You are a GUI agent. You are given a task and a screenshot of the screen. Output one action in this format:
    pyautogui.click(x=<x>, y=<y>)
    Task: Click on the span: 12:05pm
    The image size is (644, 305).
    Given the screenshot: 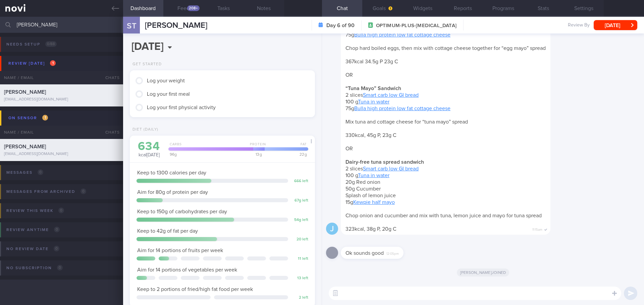 What is the action you would take?
    pyautogui.click(x=392, y=253)
    